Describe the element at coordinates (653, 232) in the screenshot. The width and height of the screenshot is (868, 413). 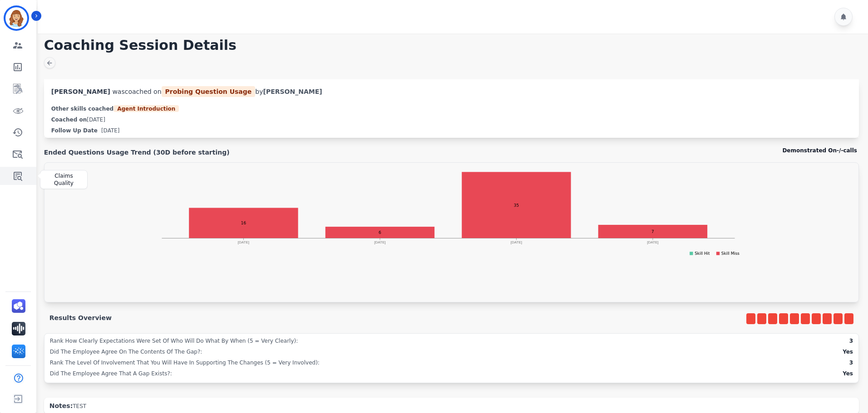
I see `text: 7` at that location.